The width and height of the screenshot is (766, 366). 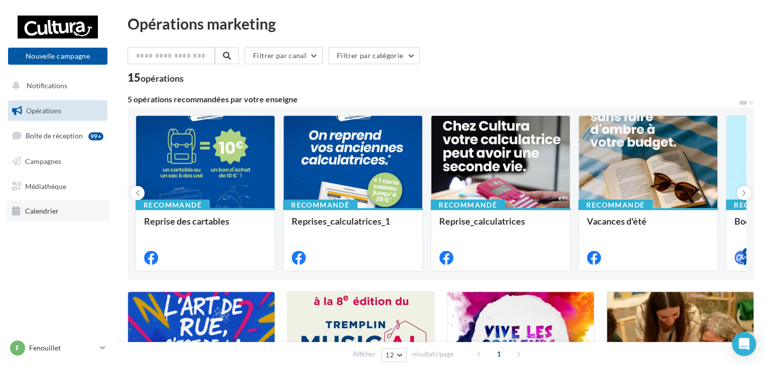 What do you see at coordinates (18, 348) in the screenshot?
I see `span: F` at bounding box center [18, 348].